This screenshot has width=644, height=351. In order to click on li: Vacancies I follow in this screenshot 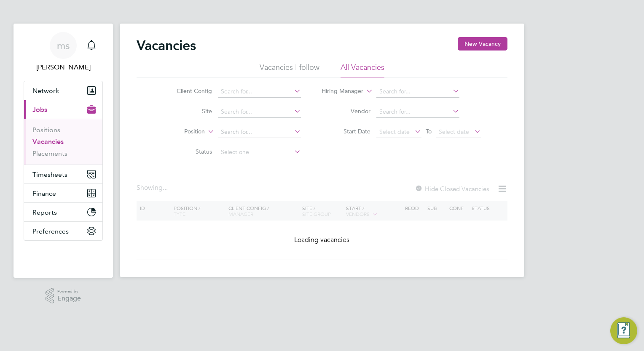, I will do `click(289, 70)`.